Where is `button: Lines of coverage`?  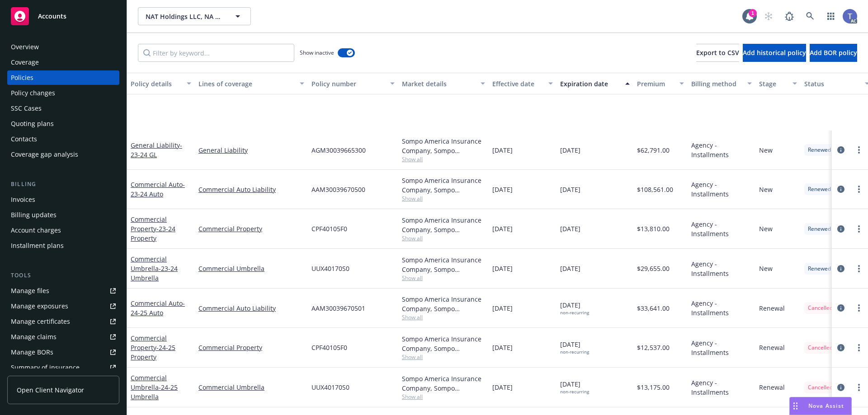
button: Lines of coverage is located at coordinates (251, 84).